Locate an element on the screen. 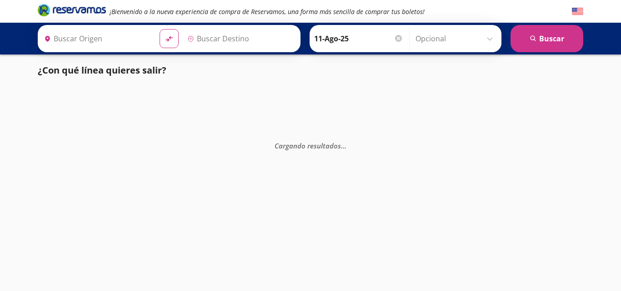  input: Elegir Fecha is located at coordinates (359, 39).